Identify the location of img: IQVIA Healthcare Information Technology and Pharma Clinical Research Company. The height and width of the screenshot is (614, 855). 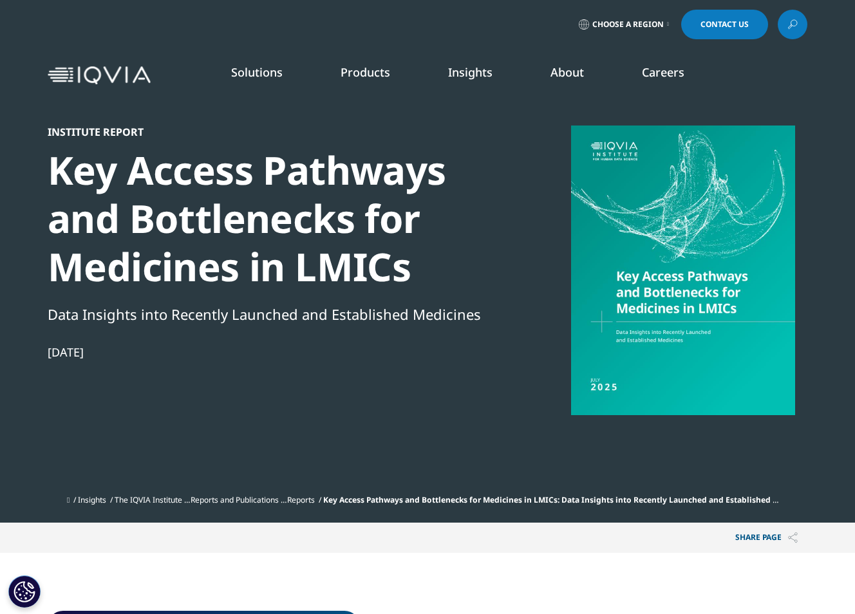
(99, 75).